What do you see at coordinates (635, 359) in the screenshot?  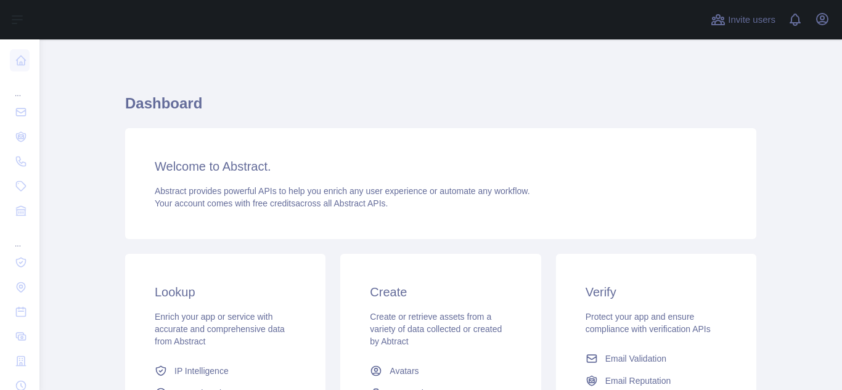 I see `span: Email Validation` at bounding box center [635, 359].